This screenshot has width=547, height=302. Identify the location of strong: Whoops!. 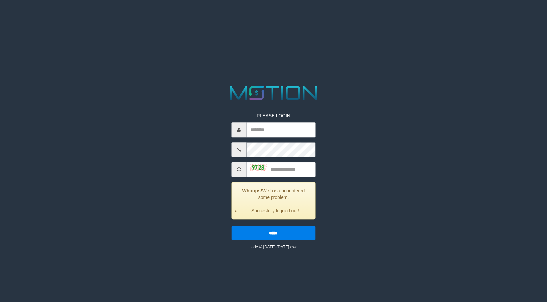
(252, 191).